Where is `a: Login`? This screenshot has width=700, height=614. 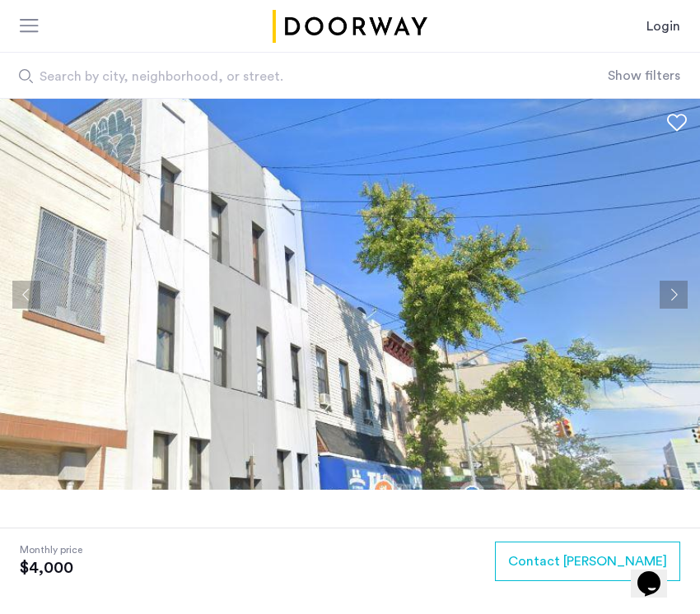 a: Login is located at coordinates (663, 26).